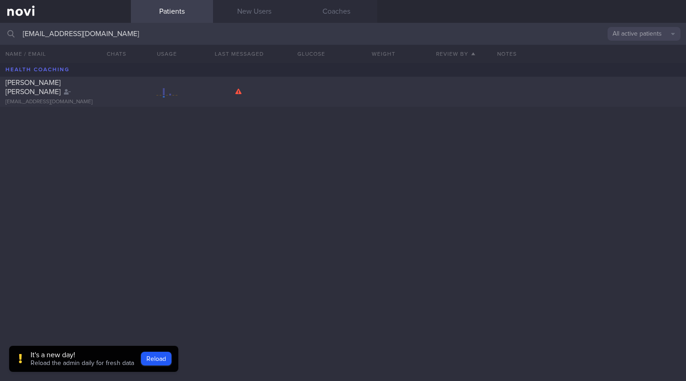 The height and width of the screenshot is (381, 686). I want to click on span: Reload the admin daily for fresh data, so click(82, 363).